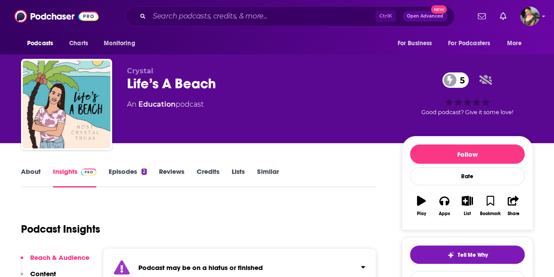 The image size is (554, 277). What do you see at coordinates (238, 177) in the screenshot?
I see `a: Lists` at bounding box center [238, 177].